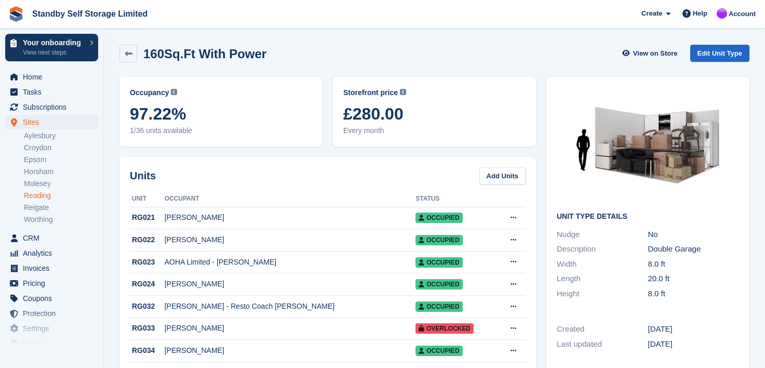  I want to click on a: Standby Self Storage Limited, so click(90, 13).